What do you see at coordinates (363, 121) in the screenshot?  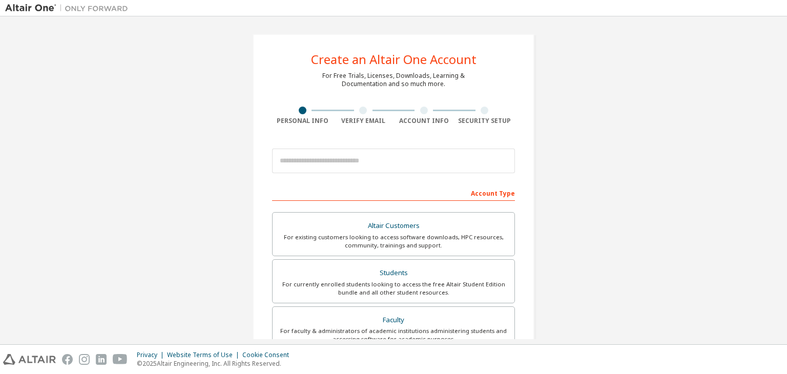 I see `div: Verify Email` at bounding box center [363, 121].